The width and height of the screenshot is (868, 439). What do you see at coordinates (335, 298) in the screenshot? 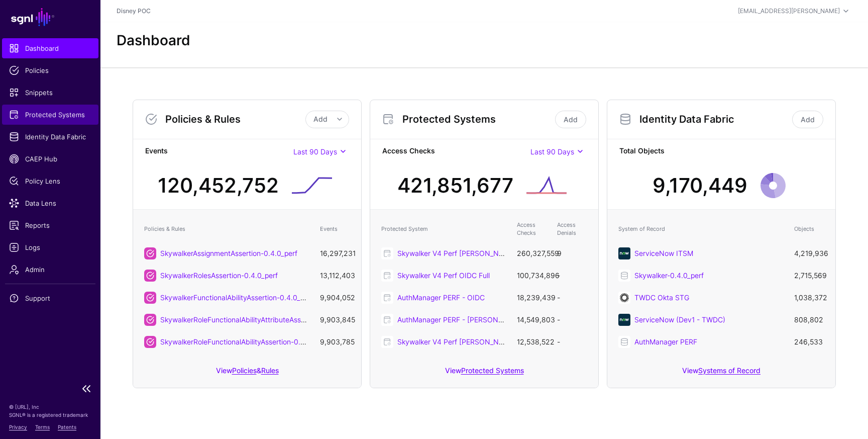
I see `td: 9,904,052` at bounding box center [335, 298].